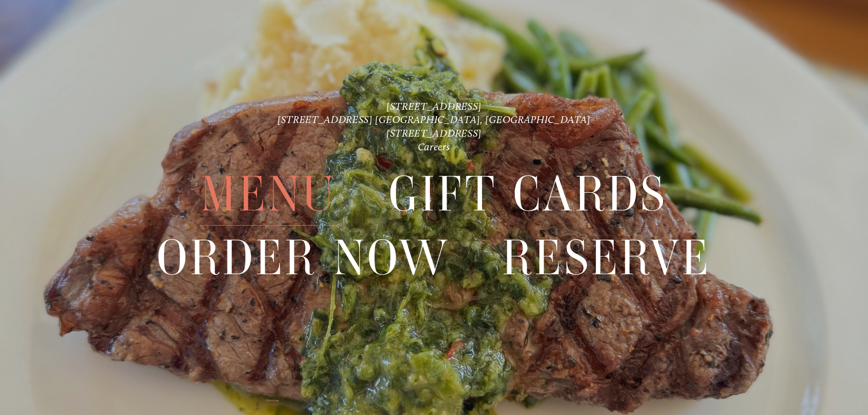 This screenshot has height=415, width=868. Describe the element at coordinates (303, 258) in the screenshot. I see `span: Order Now` at that location.